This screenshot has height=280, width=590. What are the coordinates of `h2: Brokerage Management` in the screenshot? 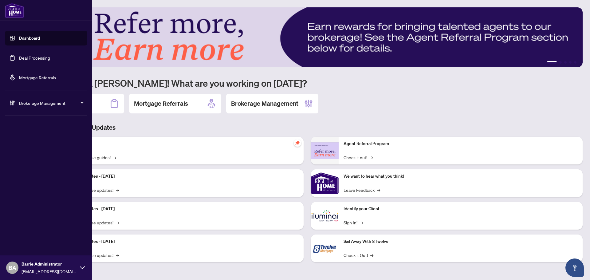 It's located at (265, 104).